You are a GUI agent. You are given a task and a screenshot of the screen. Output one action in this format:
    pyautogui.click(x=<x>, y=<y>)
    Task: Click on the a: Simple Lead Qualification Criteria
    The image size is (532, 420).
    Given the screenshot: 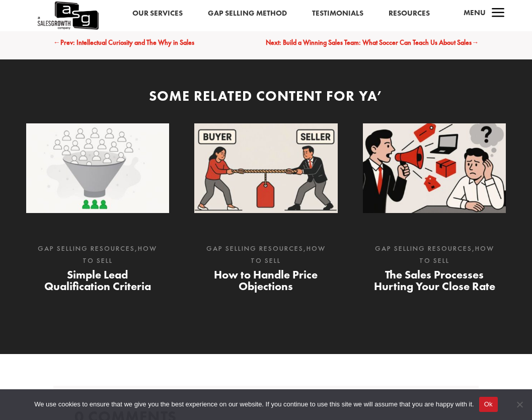 What is the action you would take?
    pyautogui.click(x=98, y=280)
    